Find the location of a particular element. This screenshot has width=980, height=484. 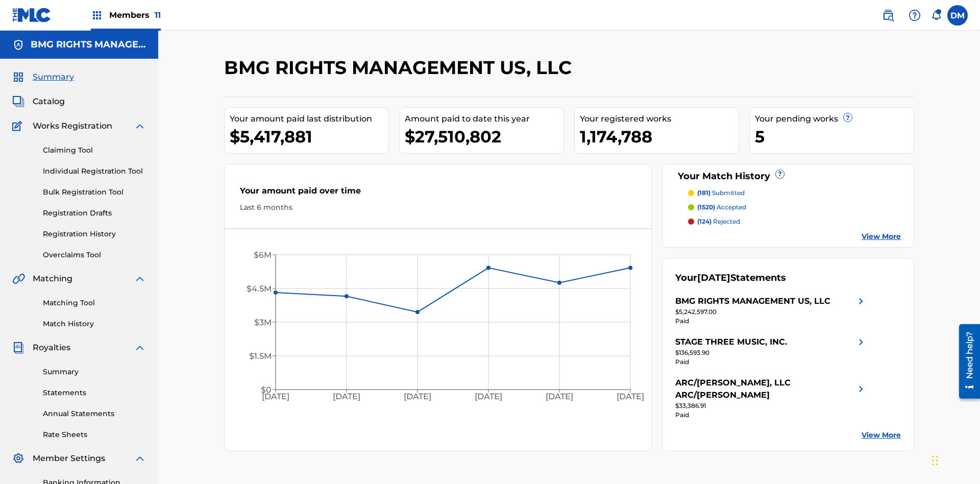

a: (124) rejected is located at coordinates (794, 222).